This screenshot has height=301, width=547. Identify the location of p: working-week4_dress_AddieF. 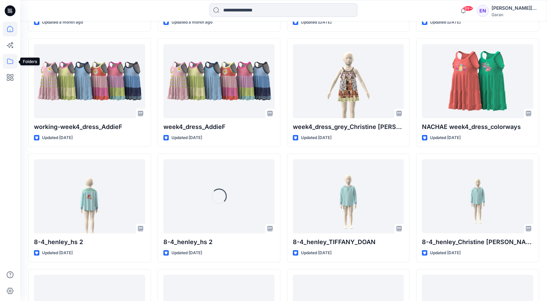
(89, 127).